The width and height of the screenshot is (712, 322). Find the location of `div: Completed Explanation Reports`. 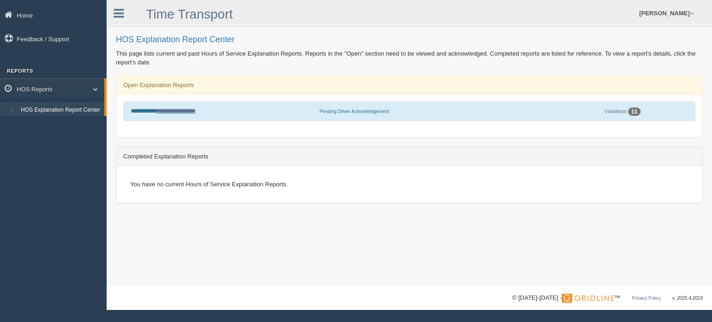

div: Completed Explanation Reports is located at coordinates (409, 157).